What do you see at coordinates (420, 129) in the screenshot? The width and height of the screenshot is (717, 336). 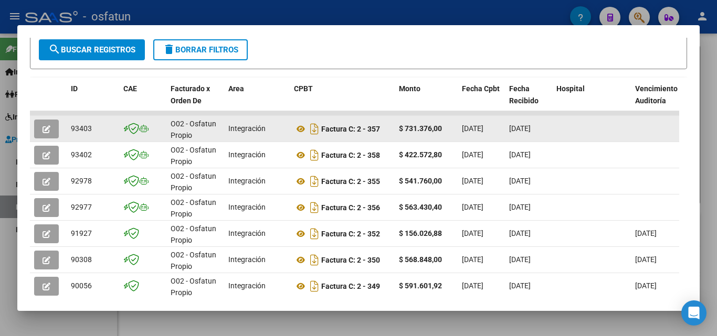 I see `strong: $ 731.376,00` at bounding box center [420, 129].